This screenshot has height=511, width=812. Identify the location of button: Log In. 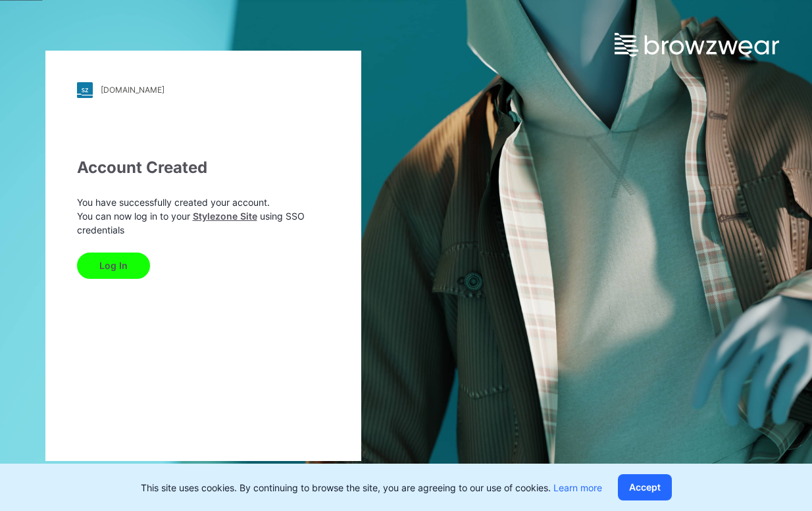
(113, 266).